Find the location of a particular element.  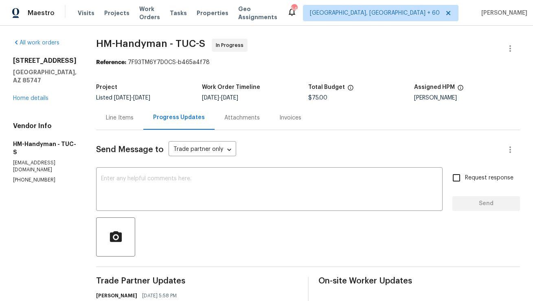

h4: Vendor Info is located at coordinates (45, 126).